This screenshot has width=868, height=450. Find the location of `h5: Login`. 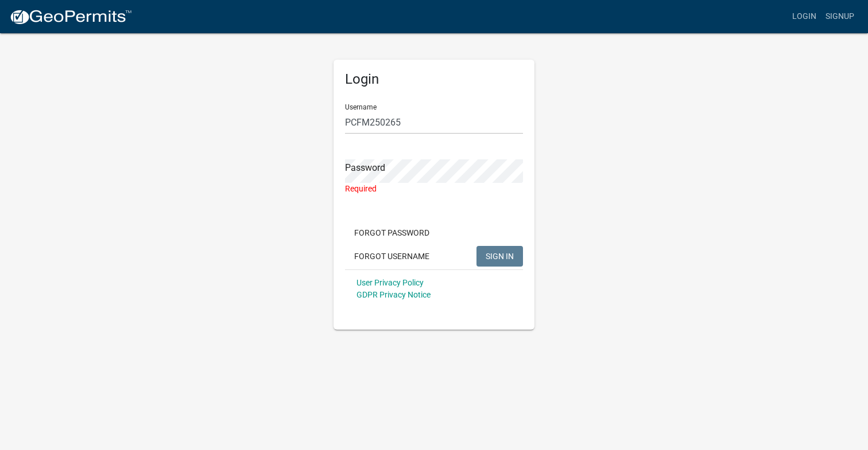

h5: Login is located at coordinates (434, 79).